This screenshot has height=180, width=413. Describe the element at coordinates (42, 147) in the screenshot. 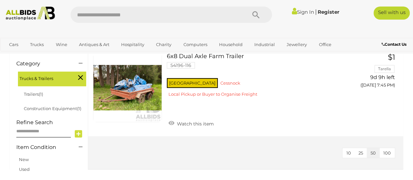

I see `h4: Item Condition` at that location.